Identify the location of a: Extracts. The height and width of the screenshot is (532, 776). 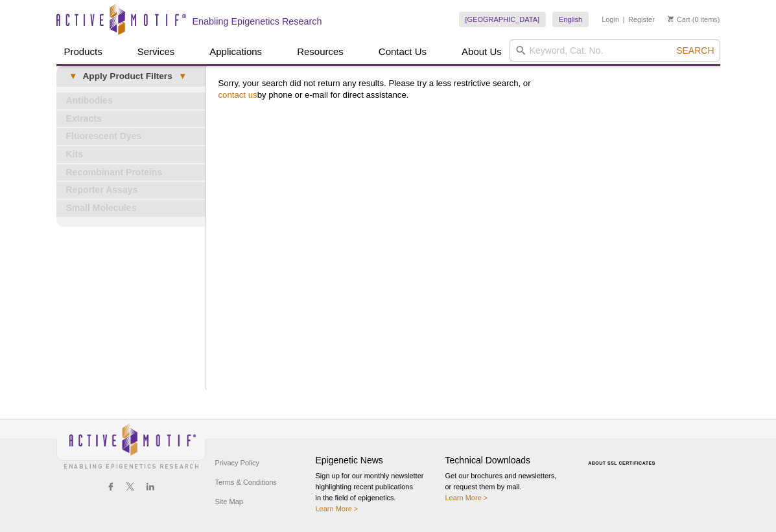
(131, 119).